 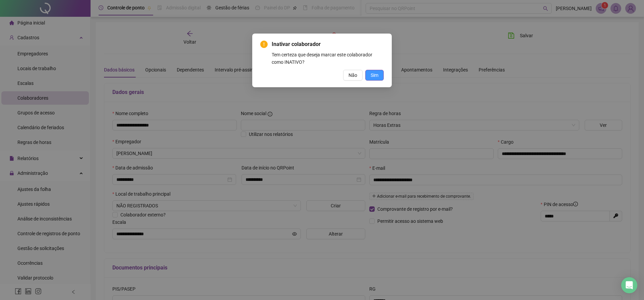 I want to click on span: exclamation-circle, so click(x=264, y=44).